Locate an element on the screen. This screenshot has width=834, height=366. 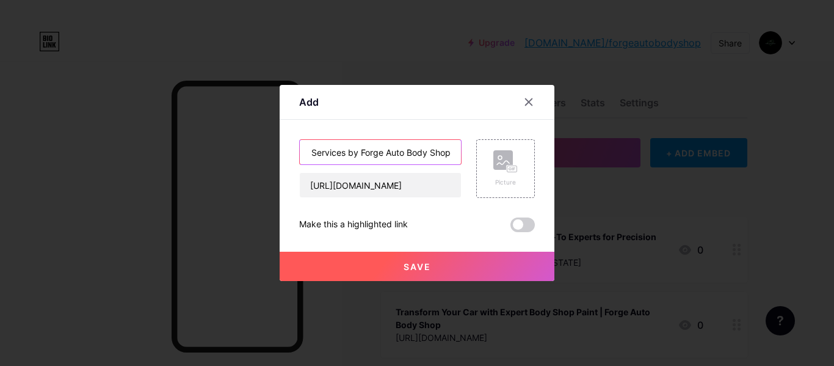
button: Save is located at coordinates (417, 266).